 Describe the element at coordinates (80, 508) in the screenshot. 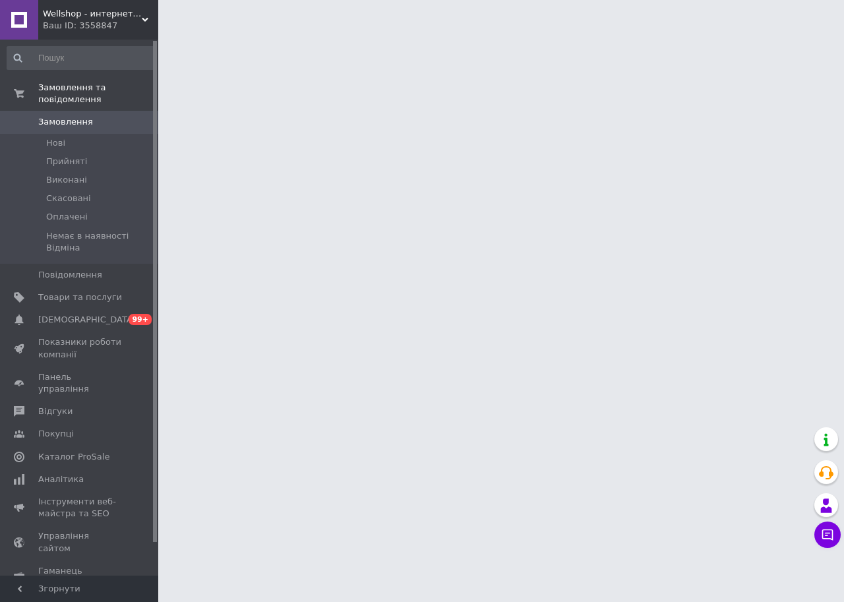

I see `span: Інструменти веб-майстра та SEO` at that location.